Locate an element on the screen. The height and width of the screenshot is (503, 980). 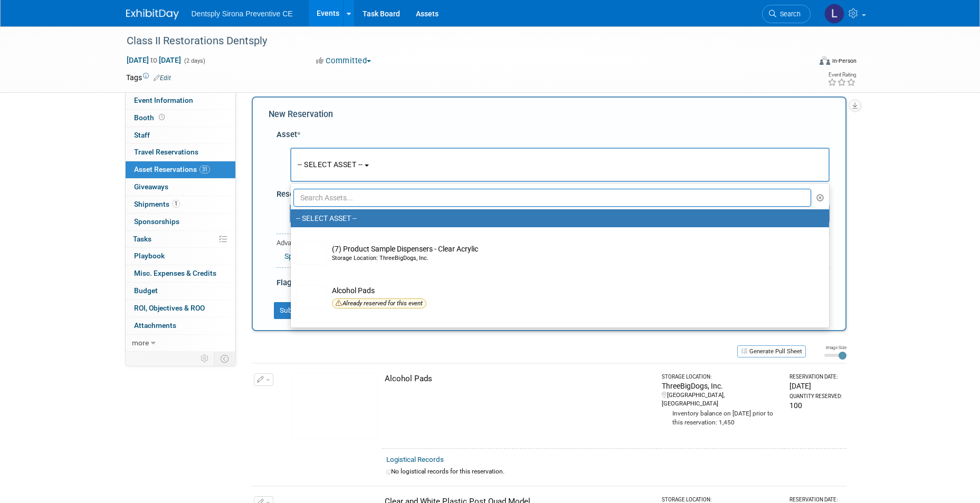
span: to is located at coordinates (153, 60).